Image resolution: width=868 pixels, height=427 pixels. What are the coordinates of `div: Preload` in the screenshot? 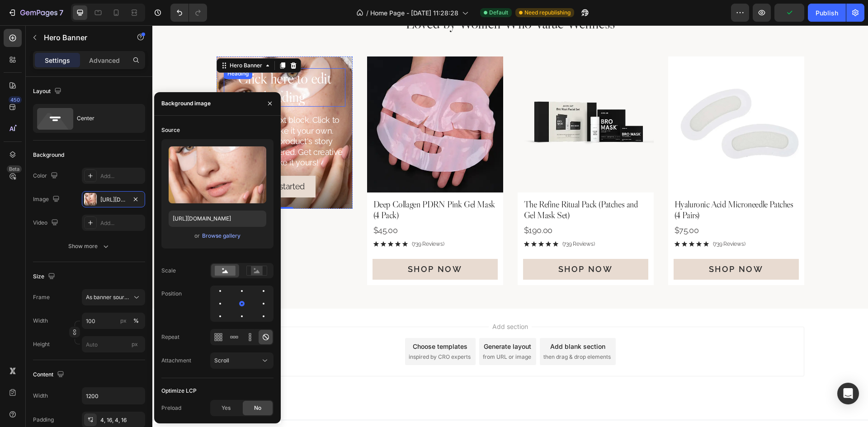 It's located at (171, 408).